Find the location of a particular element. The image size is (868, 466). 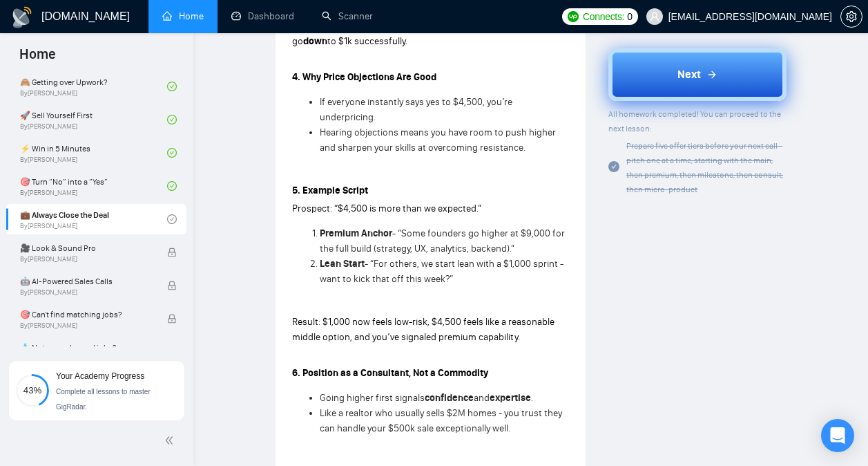

a: dashboardDashboard is located at coordinates (262, 16).